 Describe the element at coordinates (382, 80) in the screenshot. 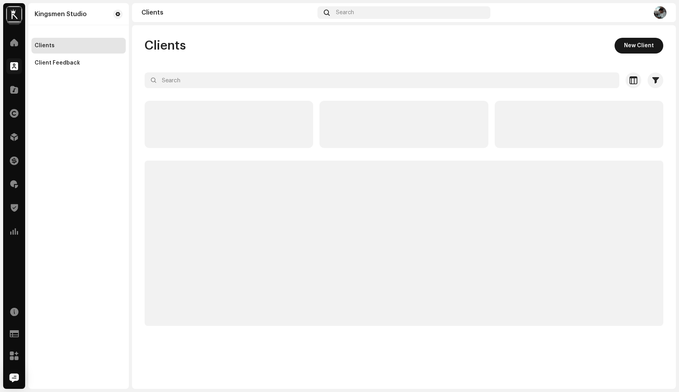

I see `input: Search` at that location.